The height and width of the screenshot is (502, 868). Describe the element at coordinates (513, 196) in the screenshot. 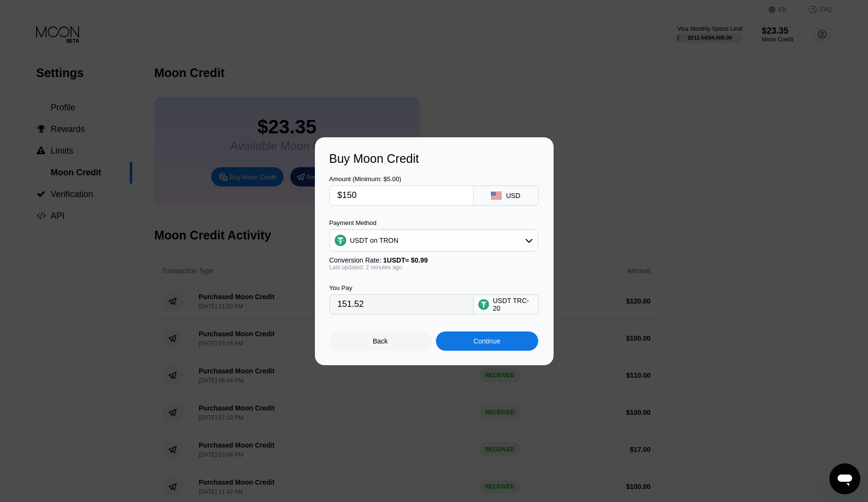

I see `div: USD` at that location.